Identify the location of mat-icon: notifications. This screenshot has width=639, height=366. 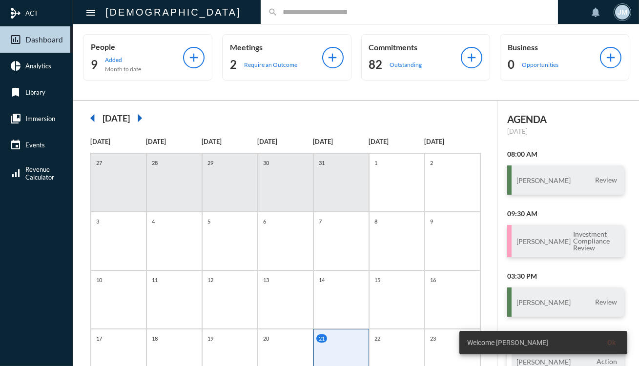
(595, 12).